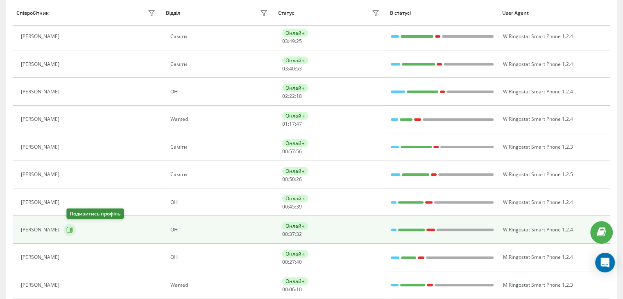 The image size is (623, 299). Describe the element at coordinates (292, 206) in the screenshot. I see `span: 45` at that location.